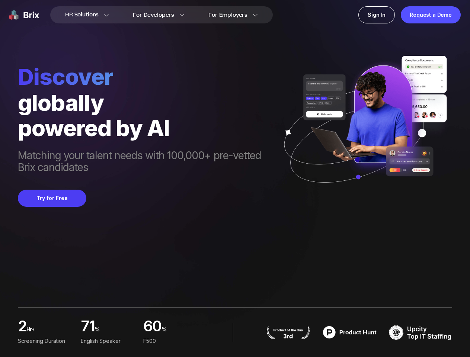 The width and height of the screenshot is (470, 357). Describe the element at coordinates (146, 103) in the screenshot. I see `div: globally` at that location.